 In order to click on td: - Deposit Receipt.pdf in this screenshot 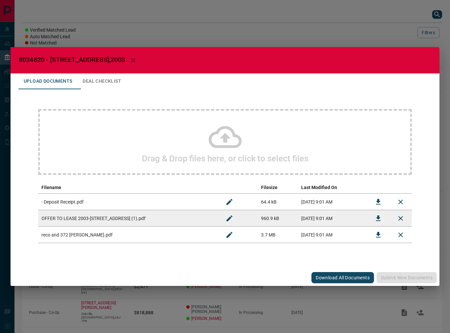, I will do `click(128, 202)`.